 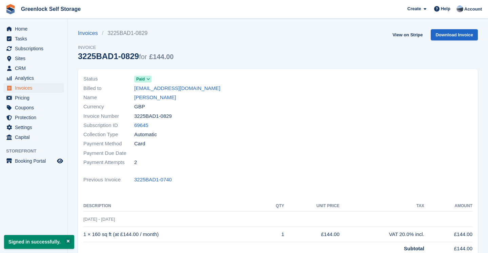 I want to click on span: Billed to, so click(x=109, y=88).